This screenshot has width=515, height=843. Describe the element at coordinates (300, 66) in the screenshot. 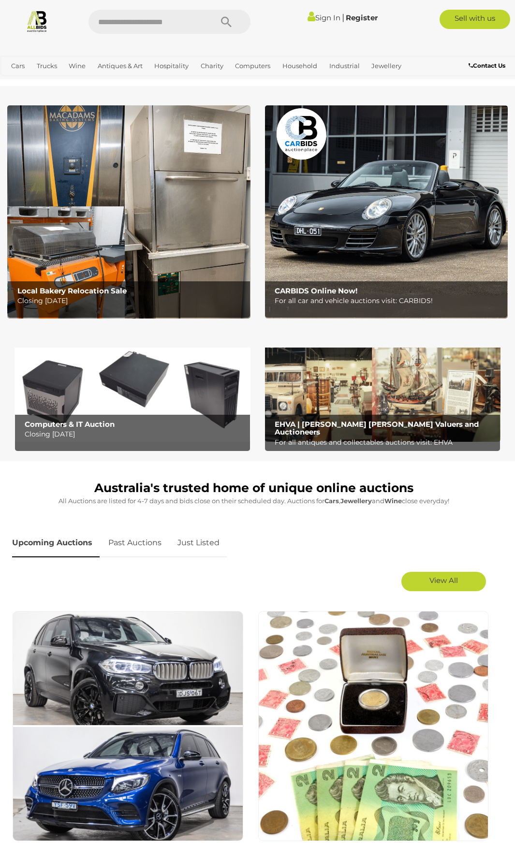

I see `a: Household` at that location.